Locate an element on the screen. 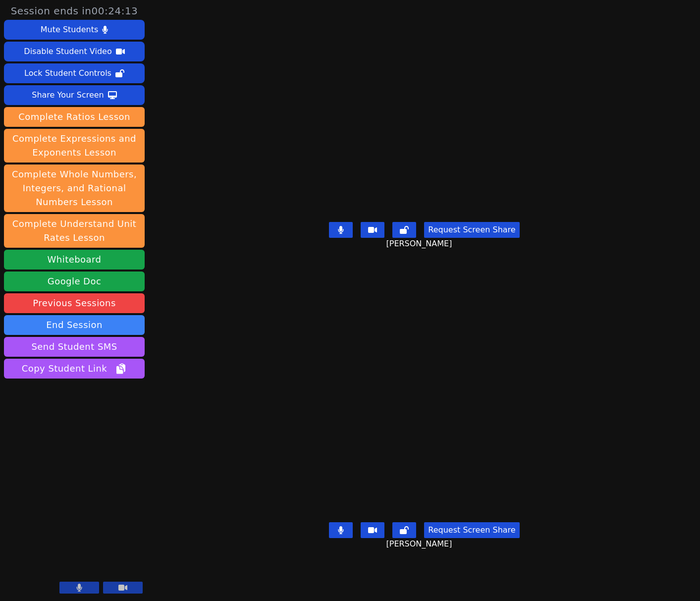 This screenshot has height=601, width=700. button: Lock Student Controls is located at coordinates (74, 74).